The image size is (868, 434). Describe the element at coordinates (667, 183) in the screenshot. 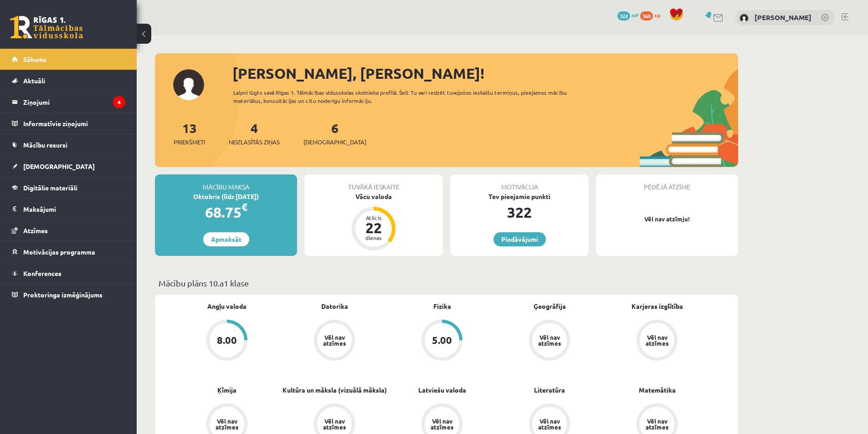

I see `div: Pēdējā atzīme` at that location.